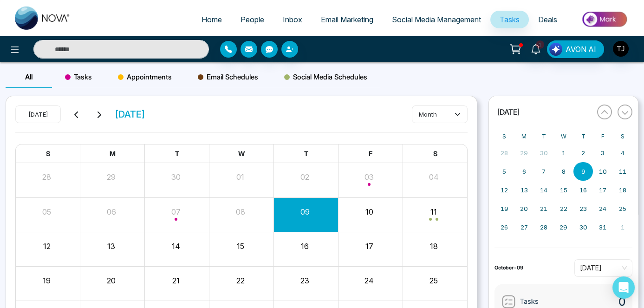 Image resolution: width=644 pixels, height=308 pixels. I want to click on abbr: October 25, 2025, so click(623, 209).